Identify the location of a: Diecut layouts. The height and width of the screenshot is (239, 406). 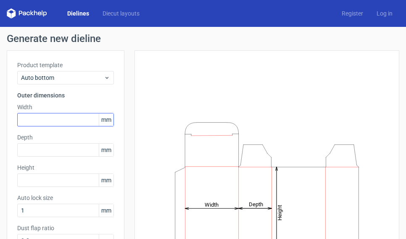
(121, 13).